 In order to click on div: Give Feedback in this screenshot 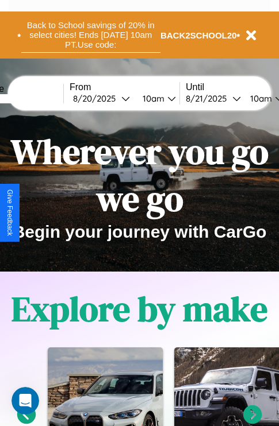, I will do `click(10, 213)`.